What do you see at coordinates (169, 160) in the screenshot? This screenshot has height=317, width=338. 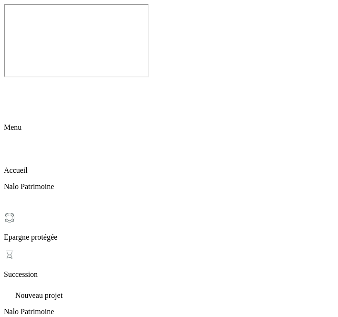 I see `div: Accueil` at bounding box center [169, 160].